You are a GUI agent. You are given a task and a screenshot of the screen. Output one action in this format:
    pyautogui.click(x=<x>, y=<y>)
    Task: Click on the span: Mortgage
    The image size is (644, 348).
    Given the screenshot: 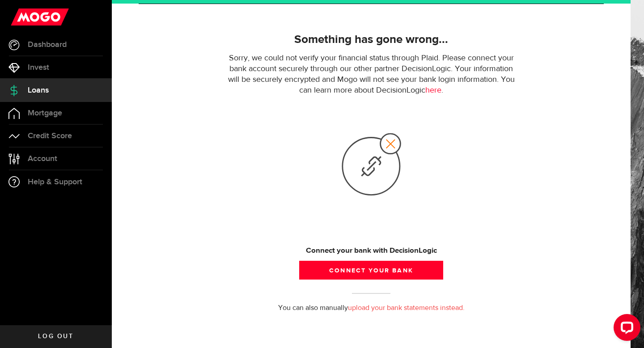 What is the action you would take?
    pyautogui.click(x=45, y=114)
    